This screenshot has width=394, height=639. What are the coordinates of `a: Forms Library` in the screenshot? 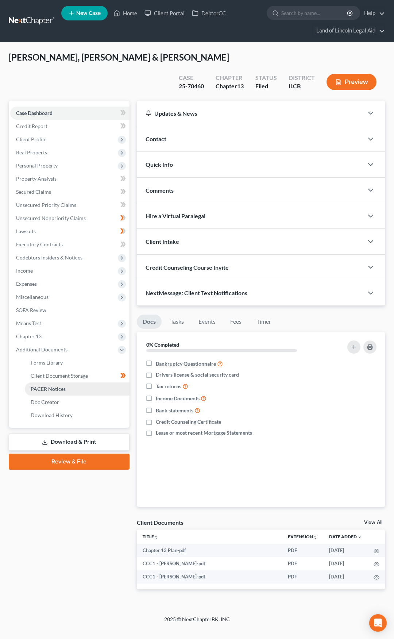 It's located at (77, 363).